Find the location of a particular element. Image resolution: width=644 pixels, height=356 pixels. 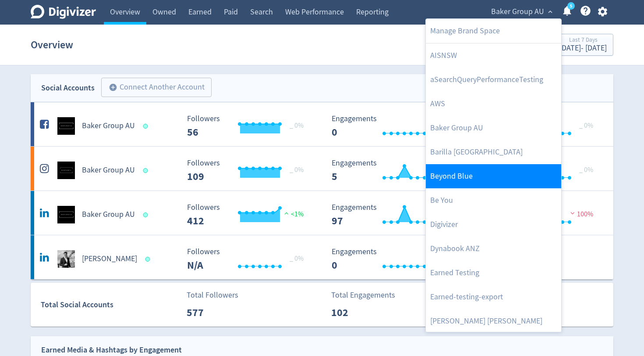

a: Beyond Blue is located at coordinates (493, 176).